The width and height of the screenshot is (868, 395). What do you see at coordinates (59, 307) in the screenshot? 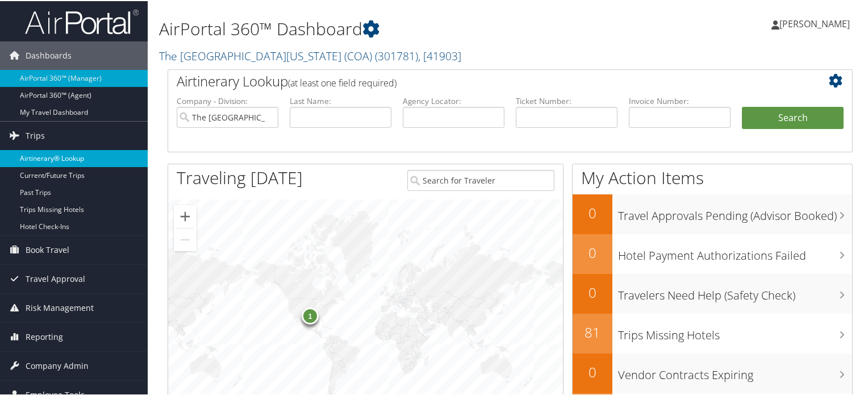
I see `span: Risk Management` at bounding box center [59, 307].